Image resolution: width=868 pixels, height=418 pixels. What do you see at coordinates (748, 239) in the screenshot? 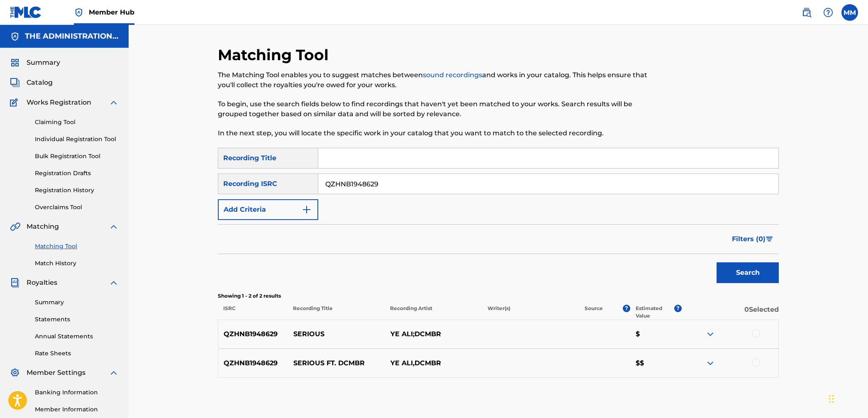
I see `span: Filters ( 0 )` at bounding box center [748, 239].